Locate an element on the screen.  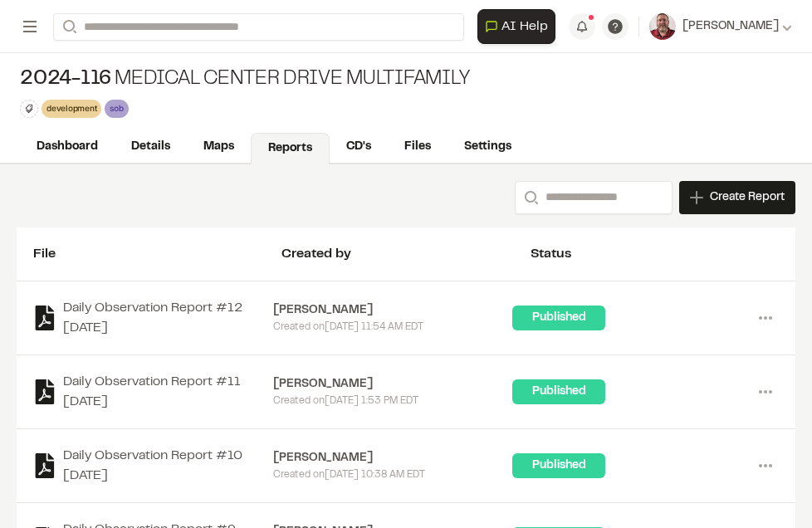
span: AI Help is located at coordinates (525, 27).